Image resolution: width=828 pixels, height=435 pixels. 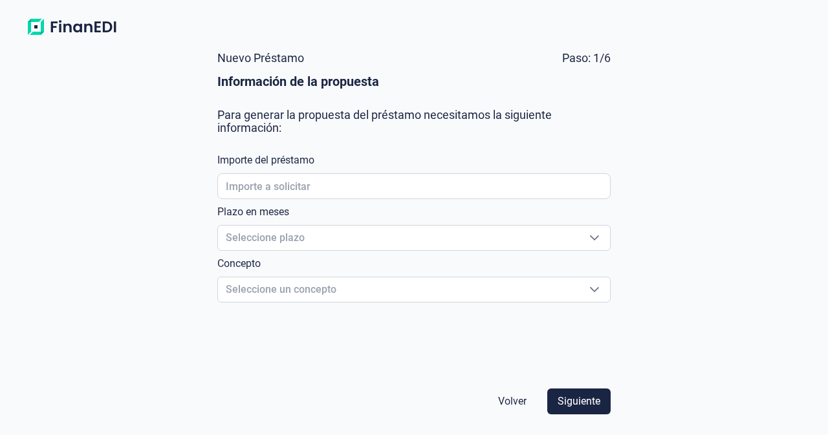 I want to click on span: Paso: 1/6, so click(x=586, y=58).